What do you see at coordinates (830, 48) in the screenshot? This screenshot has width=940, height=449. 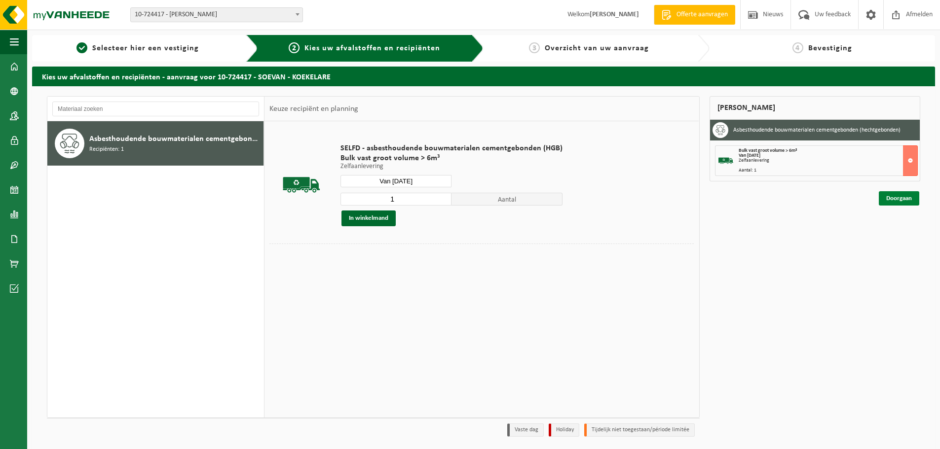 I see `span: Bevestiging` at bounding box center [830, 48].